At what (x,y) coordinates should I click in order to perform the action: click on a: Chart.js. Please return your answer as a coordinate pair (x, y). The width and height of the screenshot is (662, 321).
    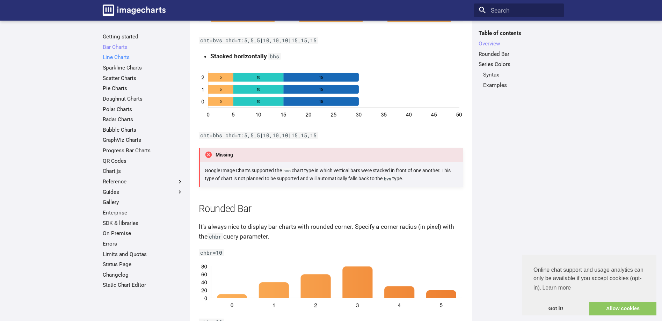
    Looking at the image, I should click on (143, 171).